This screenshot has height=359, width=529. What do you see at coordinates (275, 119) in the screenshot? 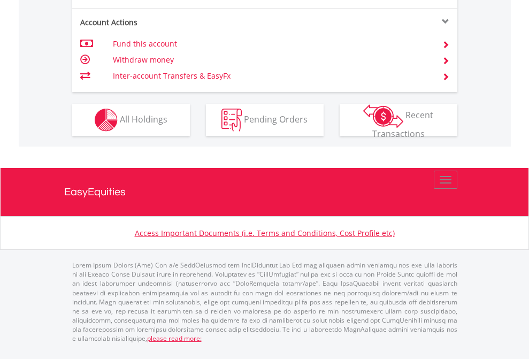
I see `span: Pending Orders` at bounding box center [275, 119].